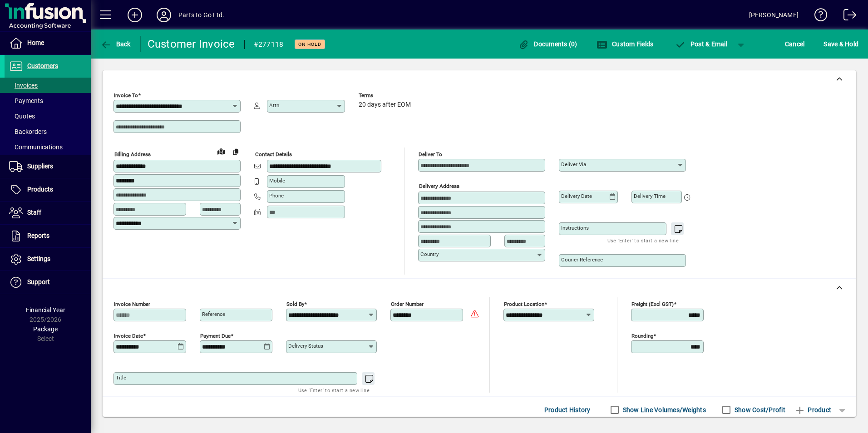  Describe the element at coordinates (701, 44) in the screenshot. I see `button: Post & Email` at that location.